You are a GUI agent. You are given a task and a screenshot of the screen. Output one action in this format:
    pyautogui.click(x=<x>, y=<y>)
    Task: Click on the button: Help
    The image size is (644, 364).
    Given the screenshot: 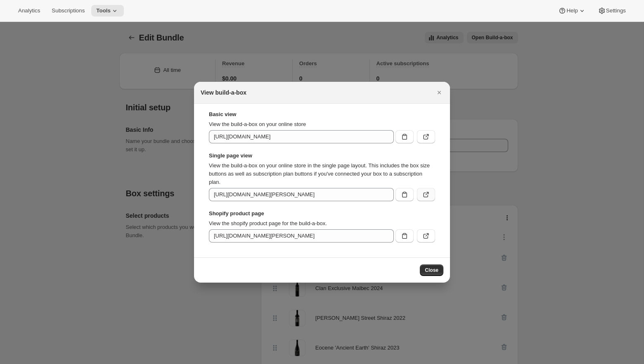 What is the action you would take?
    pyautogui.click(x=572, y=10)
    